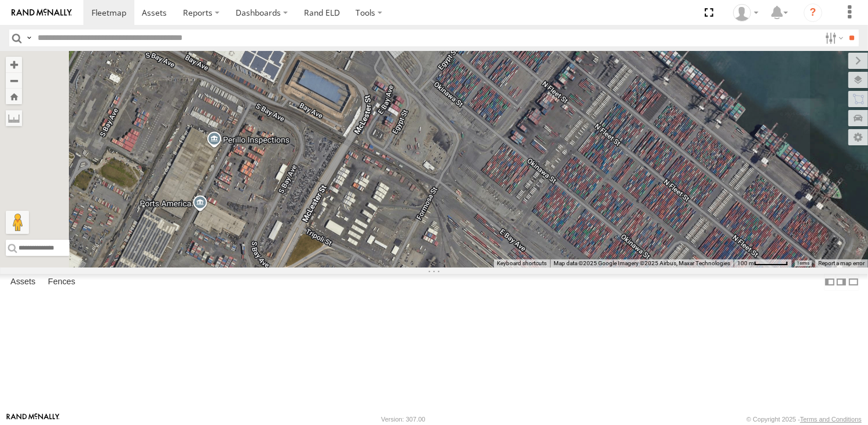 The width and height of the screenshot is (868, 425). Describe the element at coordinates (14, 65) in the screenshot. I see `button: Zoom in` at that location.